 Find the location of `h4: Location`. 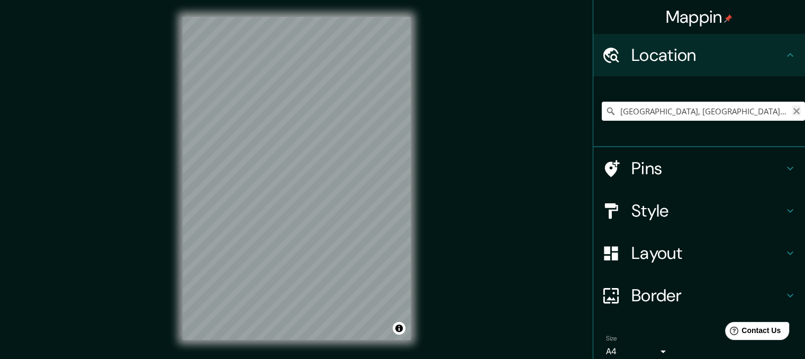

h4: Location is located at coordinates (707, 55).